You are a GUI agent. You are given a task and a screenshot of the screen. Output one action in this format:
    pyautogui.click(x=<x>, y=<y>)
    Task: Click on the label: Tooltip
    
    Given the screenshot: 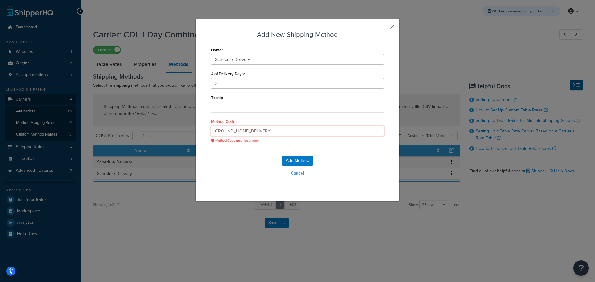 What is the action you would take?
    pyautogui.click(x=217, y=98)
    